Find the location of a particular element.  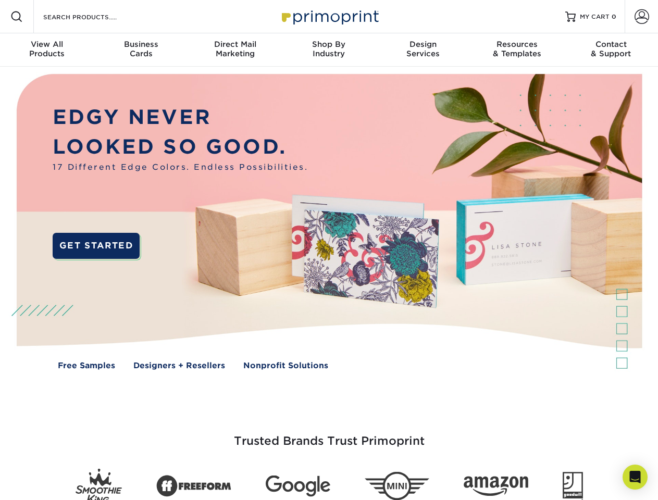

div: Industry is located at coordinates (329, 49).